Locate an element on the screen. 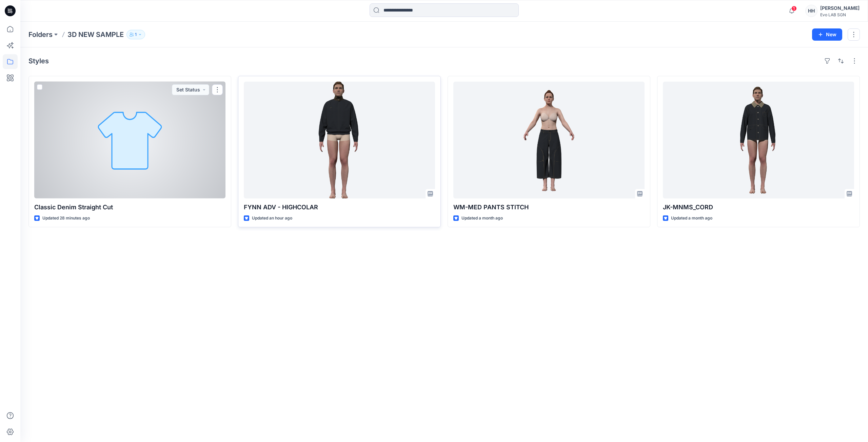 The height and width of the screenshot is (442, 868). p: WM-MED PANTS STITCH is located at coordinates (549, 208).